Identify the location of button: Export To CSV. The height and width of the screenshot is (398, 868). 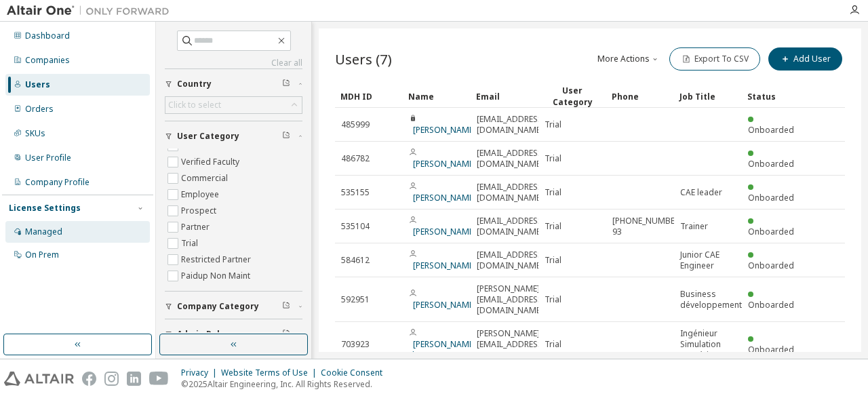
(715, 59).